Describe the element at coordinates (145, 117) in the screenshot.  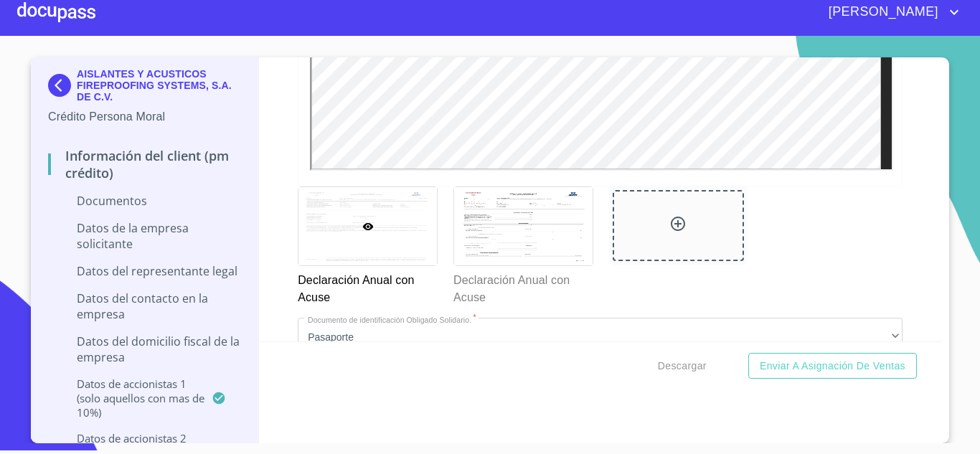
I see `p: Crédito Persona Moral` at that location.